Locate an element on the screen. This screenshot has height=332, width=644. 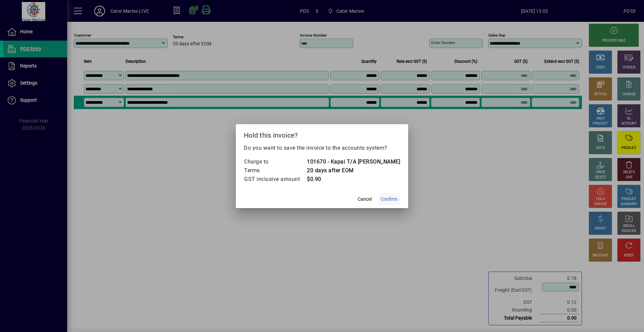
td: GST inclusive amount is located at coordinates (275, 179).